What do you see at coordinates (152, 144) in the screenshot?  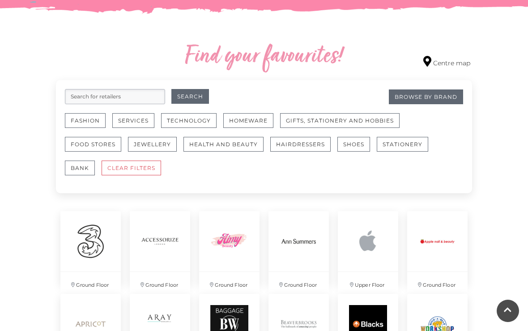 I see `button: Jewellery` at bounding box center [152, 144].